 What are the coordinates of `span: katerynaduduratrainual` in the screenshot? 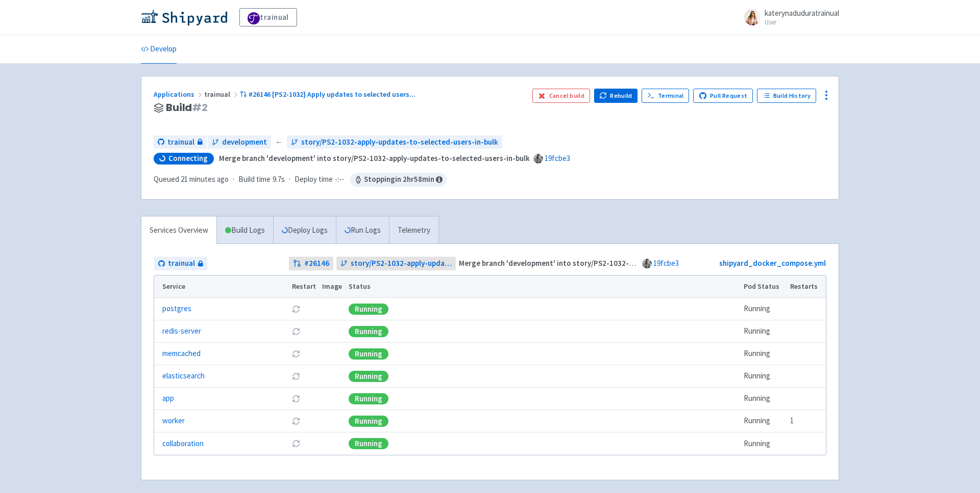 It's located at (802, 13).